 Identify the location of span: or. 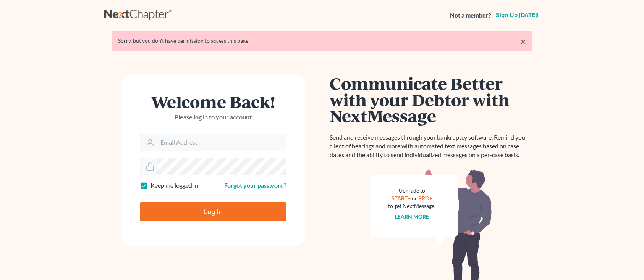
(415, 198).